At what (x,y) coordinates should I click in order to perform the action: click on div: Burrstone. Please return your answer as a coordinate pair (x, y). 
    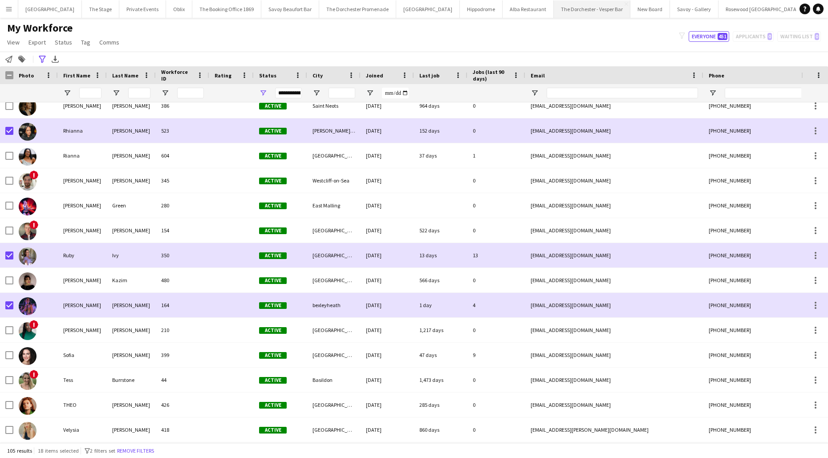
    Looking at the image, I should click on (131, 380).